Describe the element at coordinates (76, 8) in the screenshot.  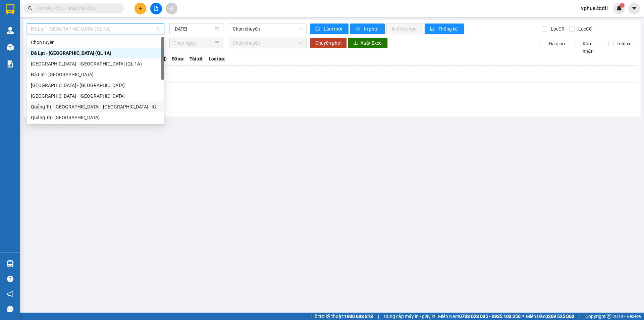
I see `input: Tìm tên, số ĐT hoặc mã đơn` at that location.